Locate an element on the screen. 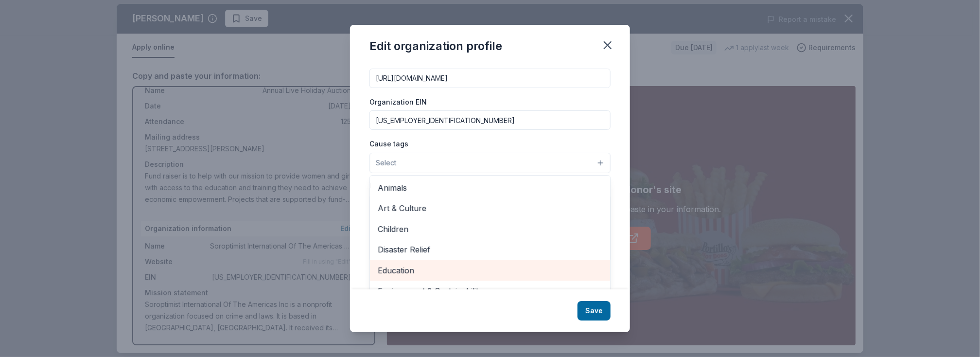 This screenshot has width=980, height=357. span: Select is located at coordinates (386, 163).